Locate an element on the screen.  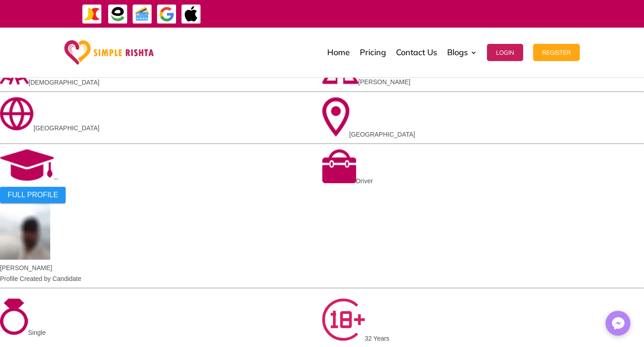
span: Driver is located at coordinates (364, 181).